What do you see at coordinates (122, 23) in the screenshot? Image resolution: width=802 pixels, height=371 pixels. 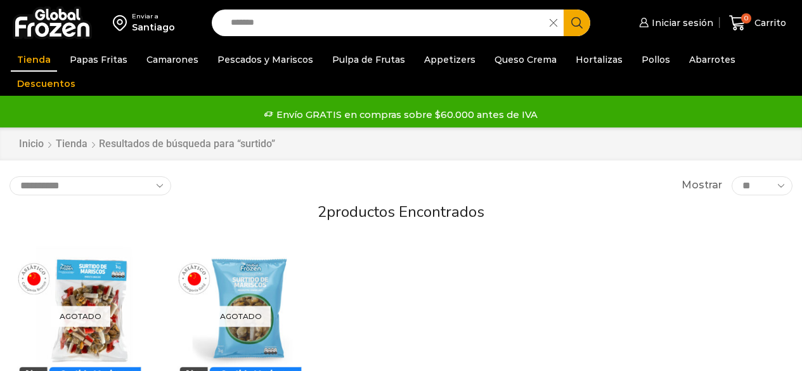 I see `img: address-field-icon.svg` at bounding box center [122, 23].